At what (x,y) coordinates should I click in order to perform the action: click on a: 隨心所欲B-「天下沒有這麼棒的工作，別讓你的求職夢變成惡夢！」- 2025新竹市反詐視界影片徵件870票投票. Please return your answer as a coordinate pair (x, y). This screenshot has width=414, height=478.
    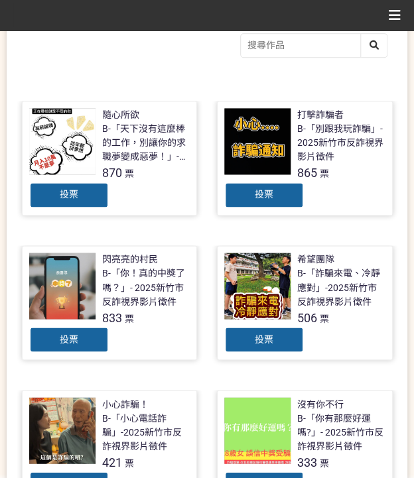
    Looking at the image, I should click on (109, 158).